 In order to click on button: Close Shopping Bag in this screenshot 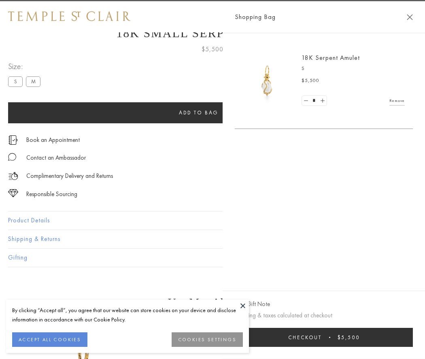, I will do `click(409, 17)`.